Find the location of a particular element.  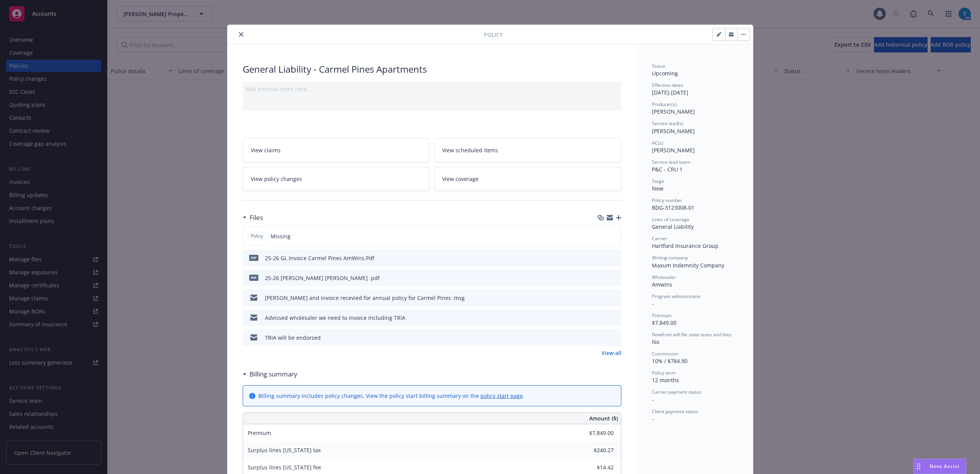

span: 12 months is located at coordinates (665, 380).